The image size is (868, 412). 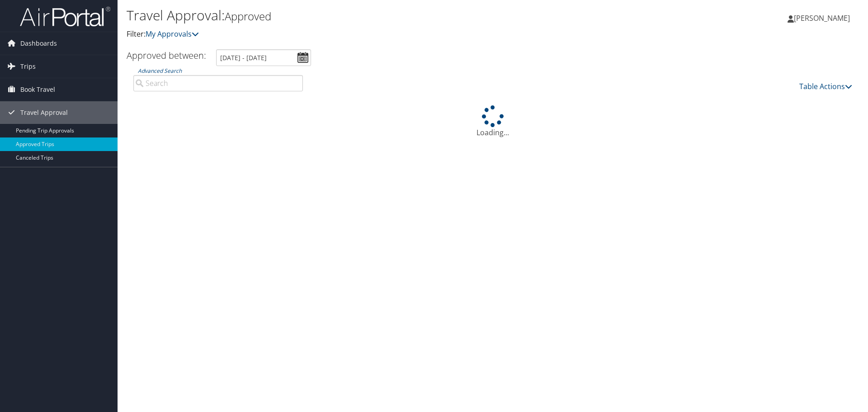 What do you see at coordinates (167, 55) in the screenshot?
I see `h3: Approved between:` at bounding box center [167, 55].